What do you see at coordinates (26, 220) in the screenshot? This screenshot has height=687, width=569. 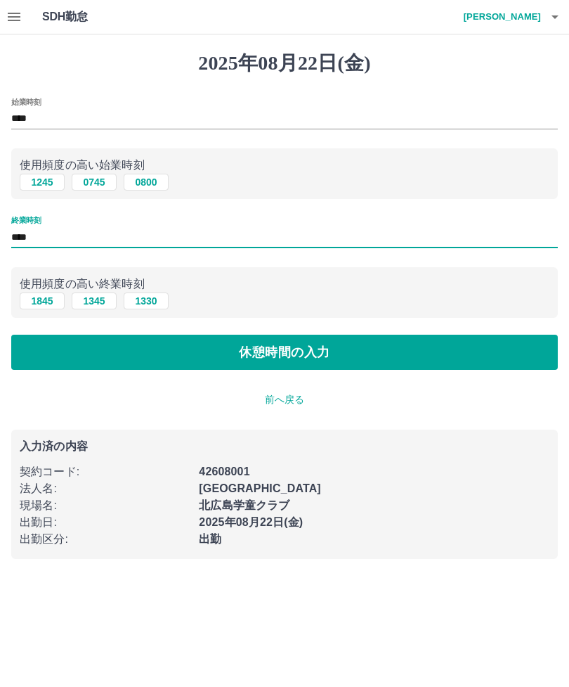 I see `label: 終業時刻` at bounding box center [26, 220].